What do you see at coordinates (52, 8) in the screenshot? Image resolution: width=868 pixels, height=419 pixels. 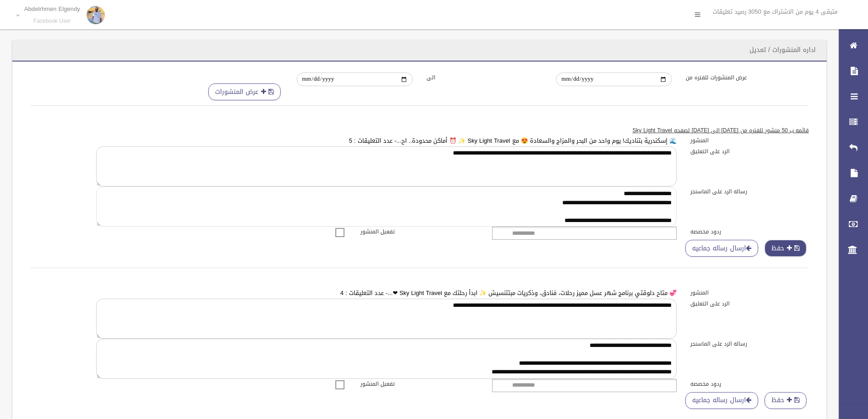 I see `p: Abdelrhmen Elgendy` at bounding box center [52, 8].